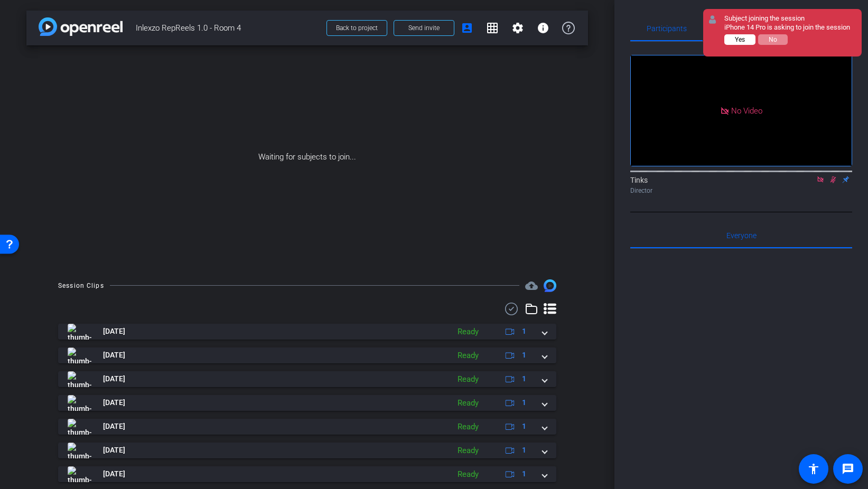 The image size is (868, 489). What do you see at coordinates (467, 28) in the screenshot?
I see `mat-icon: account_box` at bounding box center [467, 28].